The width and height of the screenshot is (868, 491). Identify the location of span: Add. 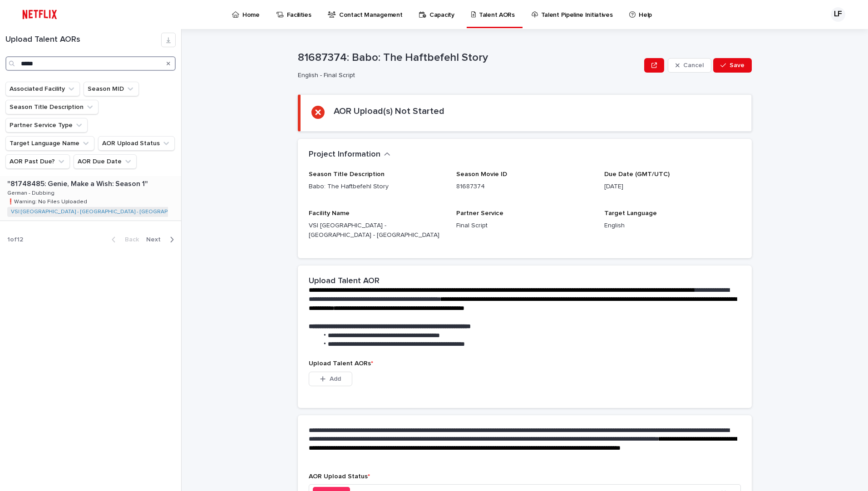
(335, 379).